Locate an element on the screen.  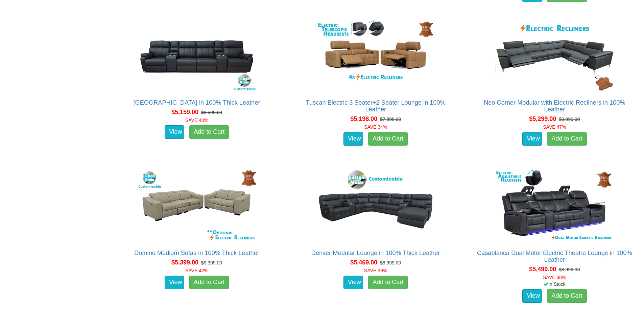
font: SAVE 34% is located at coordinates (376, 127).